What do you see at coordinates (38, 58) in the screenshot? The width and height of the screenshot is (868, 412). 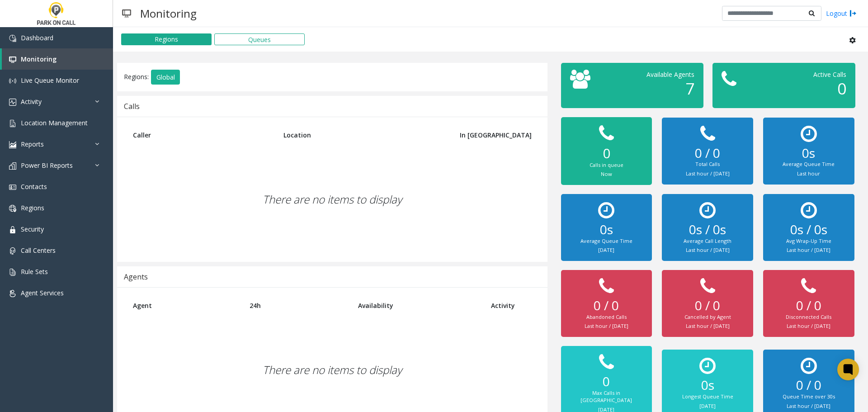 I see `span: Monitoring` at bounding box center [38, 58].